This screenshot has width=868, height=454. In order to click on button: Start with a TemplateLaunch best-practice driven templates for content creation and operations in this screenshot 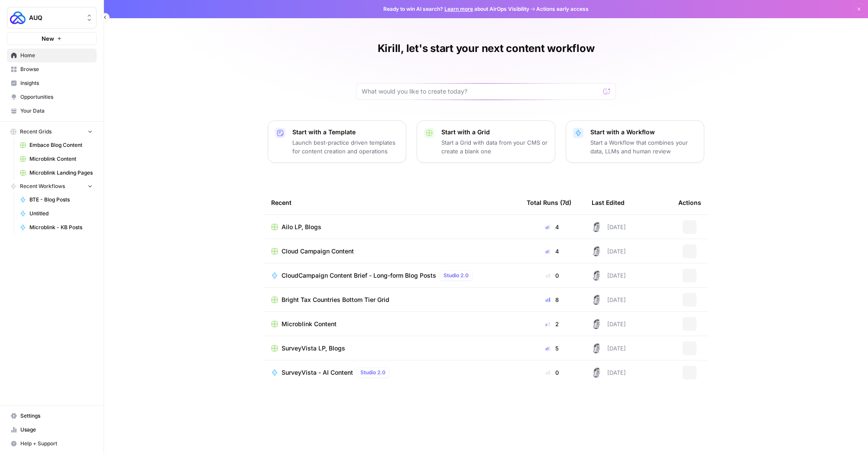, I will do `click(337, 142)`.